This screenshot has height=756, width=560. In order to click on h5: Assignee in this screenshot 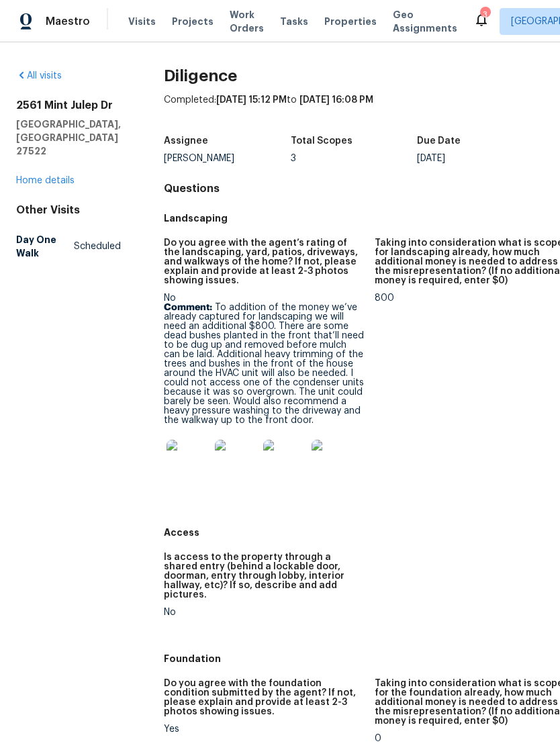, I will do `click(186, 141)`.